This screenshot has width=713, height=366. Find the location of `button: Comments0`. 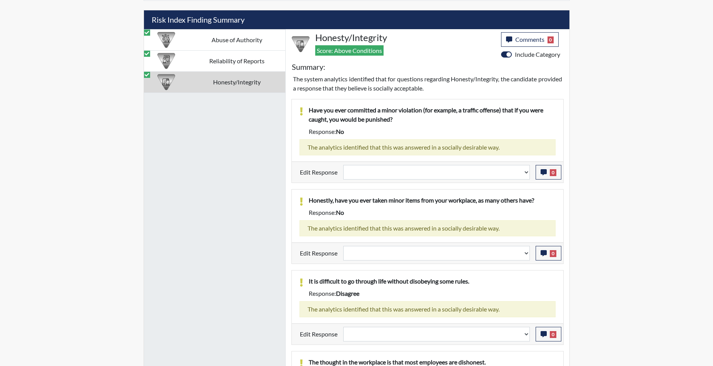

button: Comments0 is located at coordinates (529, 40).